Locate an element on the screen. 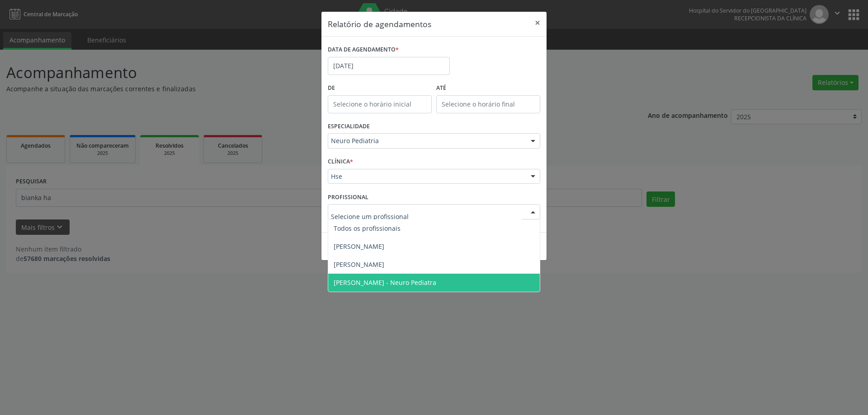 This screenshot has width=868, height=415. input: Selecione o horário final is located at coordinates (489, 104).